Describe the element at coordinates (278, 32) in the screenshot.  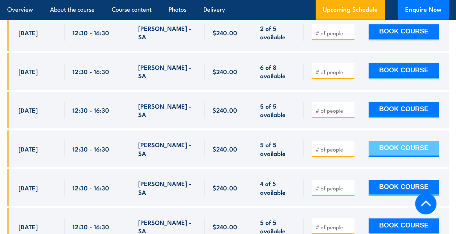
I see `span: 2 of 5 available` at that location.